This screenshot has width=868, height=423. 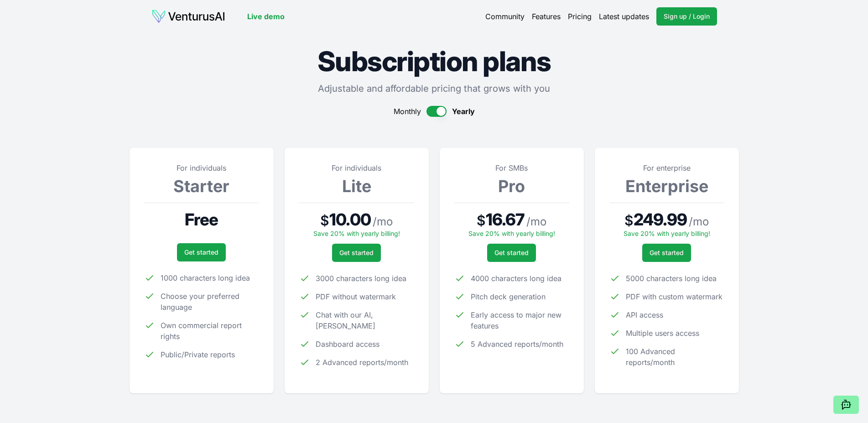 What do you see at coordinates (674, 297) in the screenshot?
I see `span: PDF with custom watermark` at bounding box center [674, 297].